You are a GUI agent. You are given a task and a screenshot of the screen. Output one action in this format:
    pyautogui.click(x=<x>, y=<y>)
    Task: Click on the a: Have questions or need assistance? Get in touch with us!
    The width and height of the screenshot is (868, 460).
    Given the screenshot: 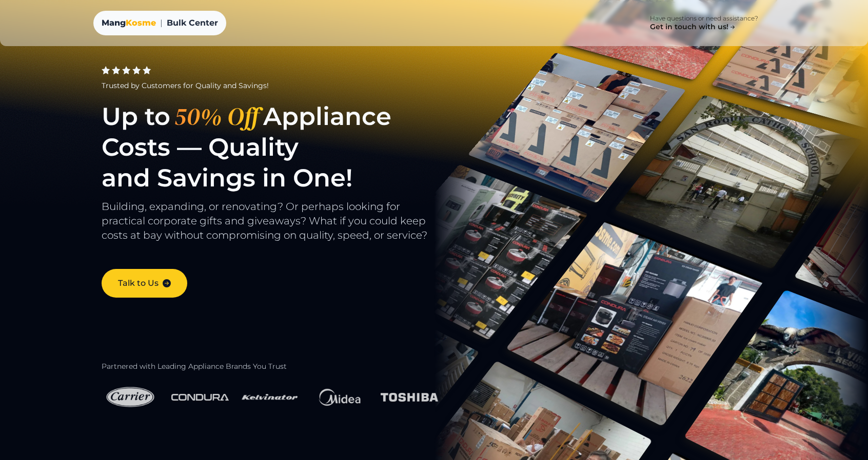 What is the action you would take?
    pyautogui.click(x=704, y=23)
    